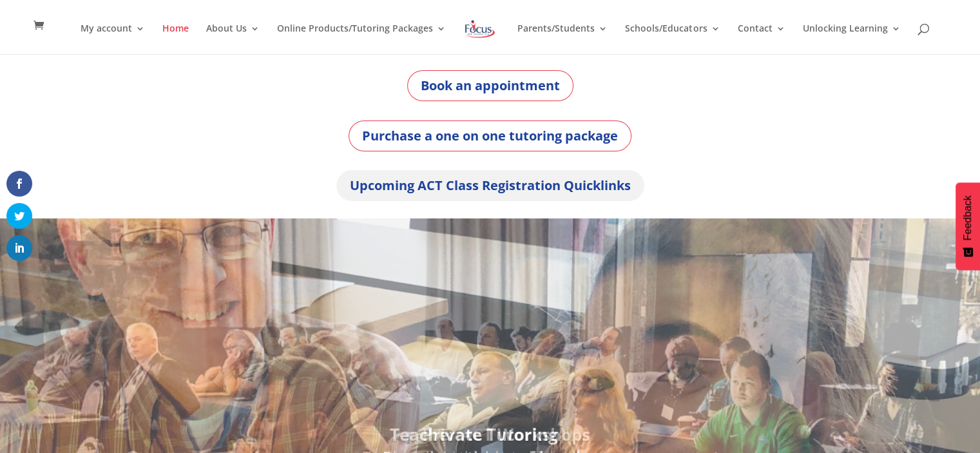 This screenshot has height=453, width=980. I want to click on a: Upcoming ACT Class Registration Quicklinks, so click(490, 185).